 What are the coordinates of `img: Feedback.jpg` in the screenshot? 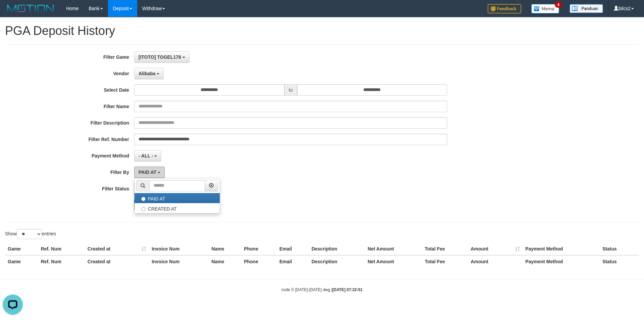 It's located at (505, 9).